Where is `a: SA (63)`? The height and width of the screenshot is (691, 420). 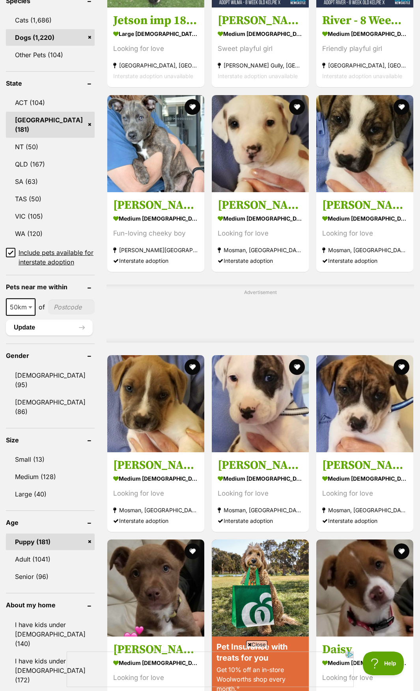 a: SA (63) is located at coordinates (50, 182).